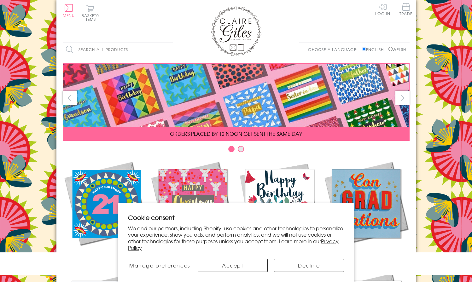 This screenshot has width=472, height=282. What do you see at coordinates (233, 265) in the screenshot?
I see `button: Accept` at bounding box center [233, 265].